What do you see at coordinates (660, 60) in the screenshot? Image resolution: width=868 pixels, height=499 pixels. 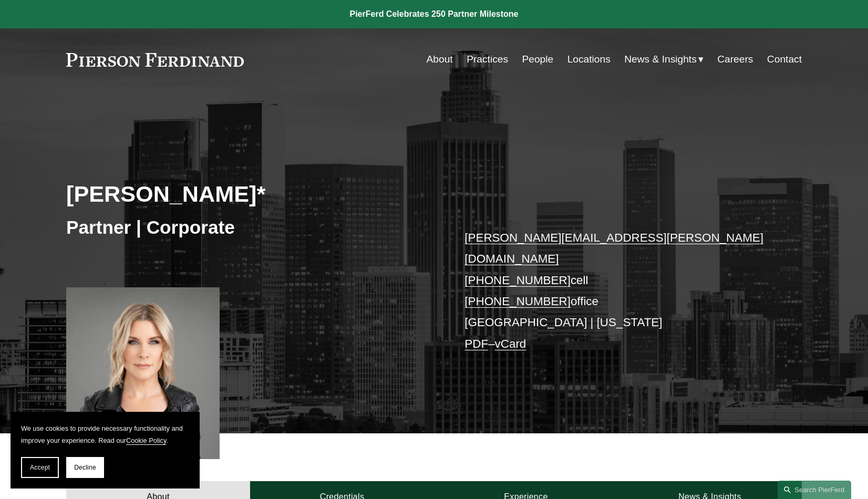 I see `span: News & Insights` at bounding box center [660, 60].